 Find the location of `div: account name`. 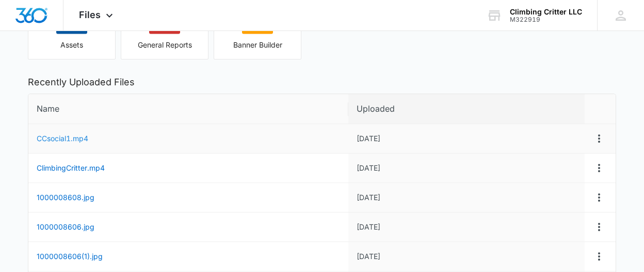

div: account name is located at coordinates (546, 11).